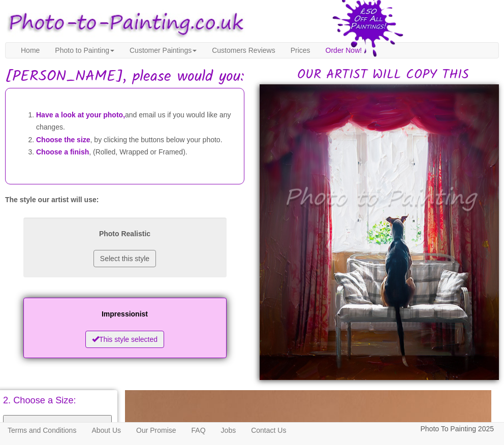 Image resolution: width=504 pixels, height=445 pixels. Describe the element at coordinates (124, 340) in the screenshot. I see `button: This style selected` at that location.